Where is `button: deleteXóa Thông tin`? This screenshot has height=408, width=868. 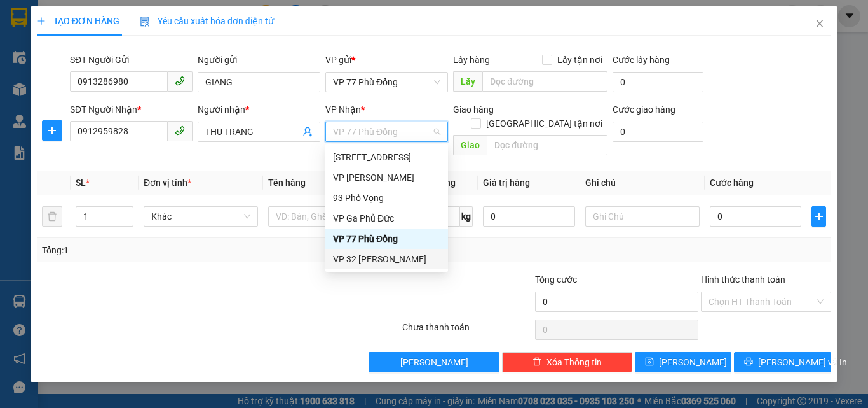
button: deleteXóa Thông tin is located at coordinates (567, 362).